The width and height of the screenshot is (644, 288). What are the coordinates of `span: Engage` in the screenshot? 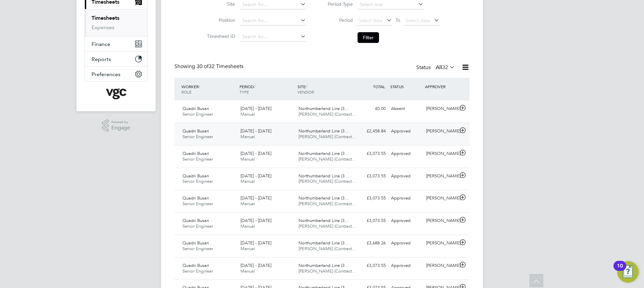 It's located at (121, 128).